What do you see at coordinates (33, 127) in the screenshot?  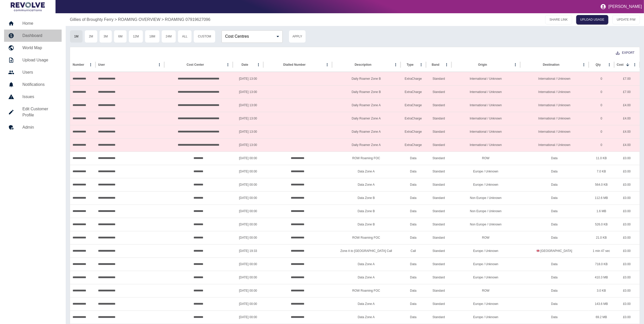 I see `a: Admin` at bounding box center [33, 127].